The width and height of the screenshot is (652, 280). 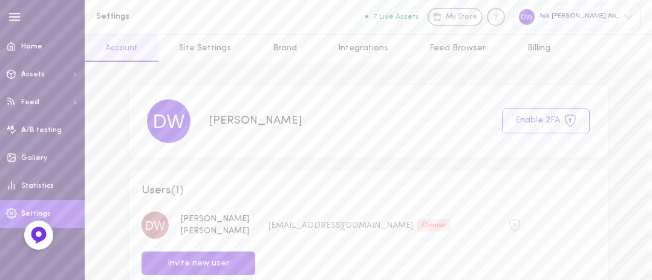 What do you see at coordinates (396, 17) in the screenshot?
I see `a: 7 Live Assets` at bounding box center [396, 17].